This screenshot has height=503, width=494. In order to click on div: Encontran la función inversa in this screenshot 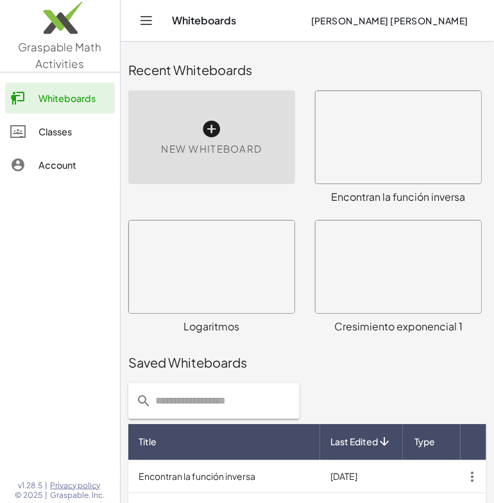, I will do `click(399, 197)`.